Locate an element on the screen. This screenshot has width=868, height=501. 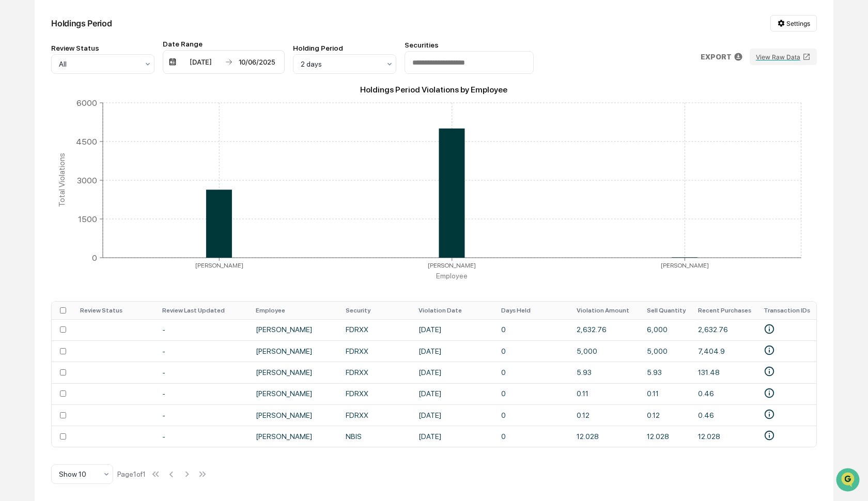
div: Page 1 of 1 is located at coordinates (132, 475).